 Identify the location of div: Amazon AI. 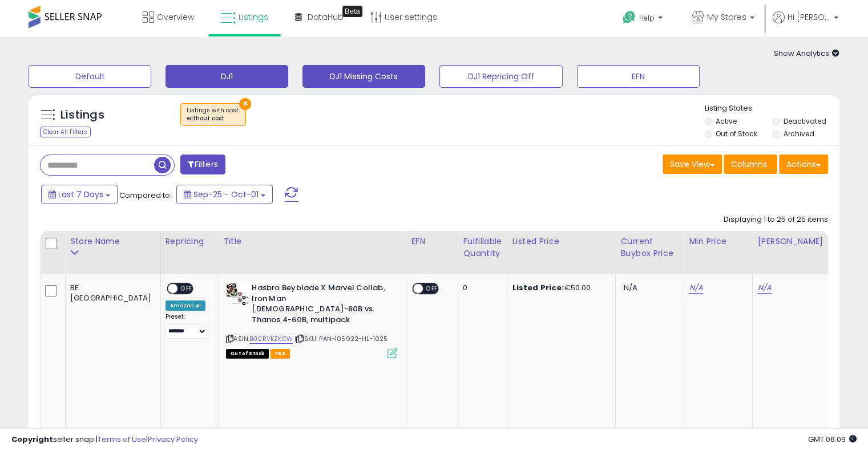
(185, 306).